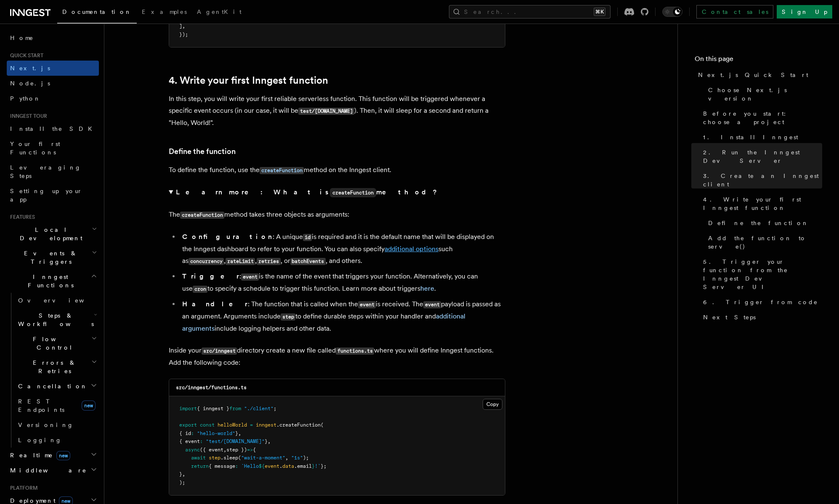  I want to click on button: Toggle dark mode, so click(672, 12).